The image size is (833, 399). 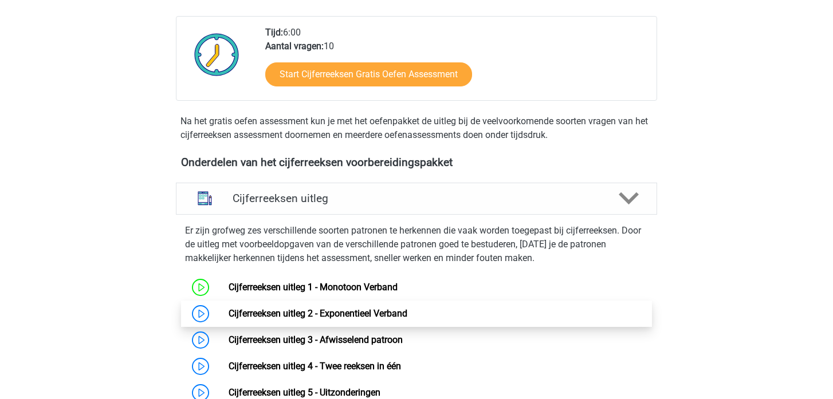 I want to click on b: Tijd:, so click(x=274, y=32).